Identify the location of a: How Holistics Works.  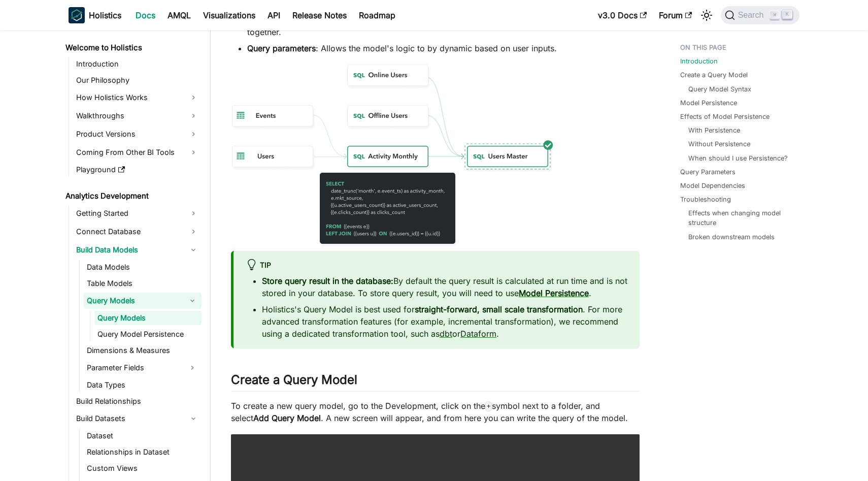
(137, 97).